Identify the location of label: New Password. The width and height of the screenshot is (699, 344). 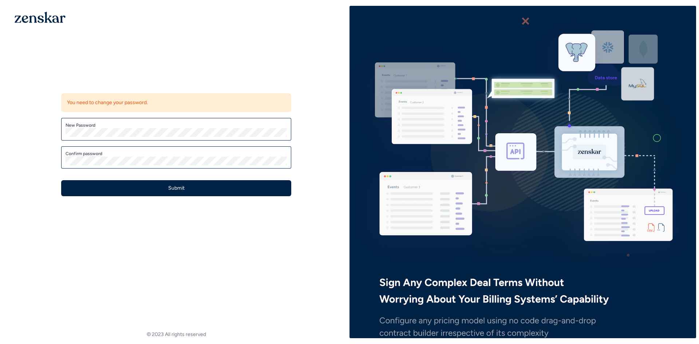
(176, 125).